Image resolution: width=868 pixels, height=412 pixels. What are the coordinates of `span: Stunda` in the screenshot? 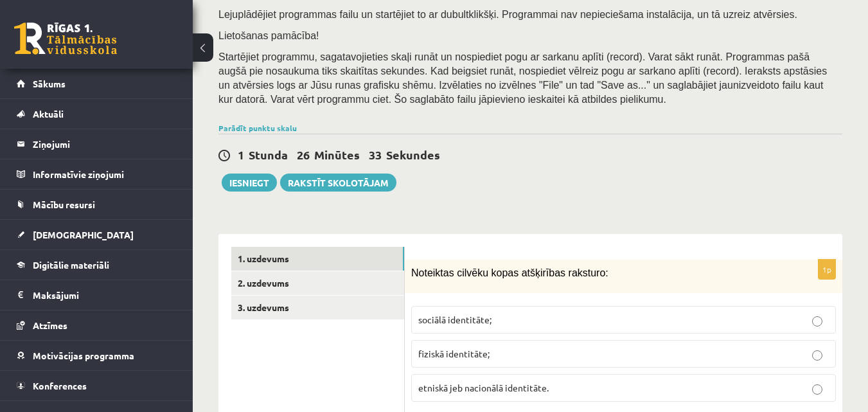 It's located at (268, 154).